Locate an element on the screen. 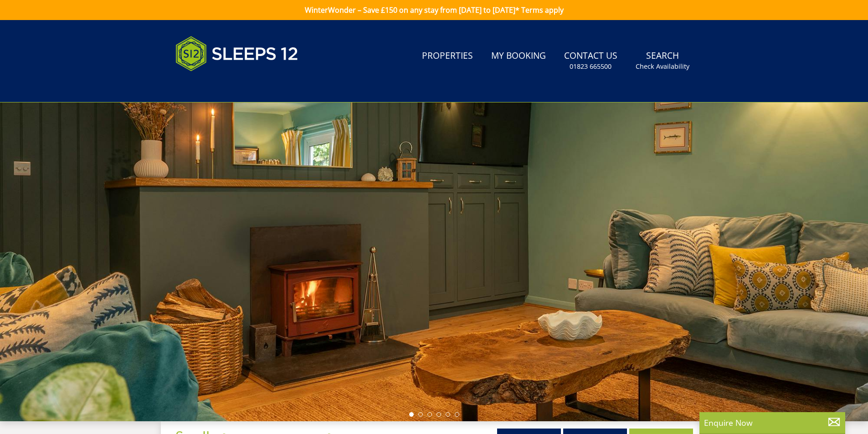 The image size is (868, 434). a: Contact Us01823 665500 is located at coordinates (591, 61).